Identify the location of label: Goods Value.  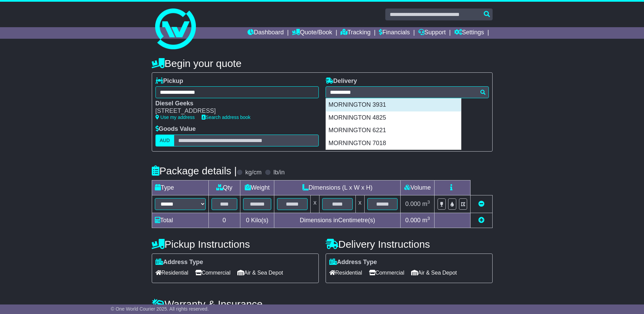
(176, 129).